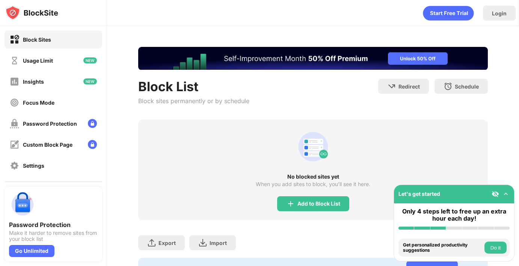  Describe the element at coordinates (23, 205) in the screenshot. I see `img: push-password-protection.svg` at that location.